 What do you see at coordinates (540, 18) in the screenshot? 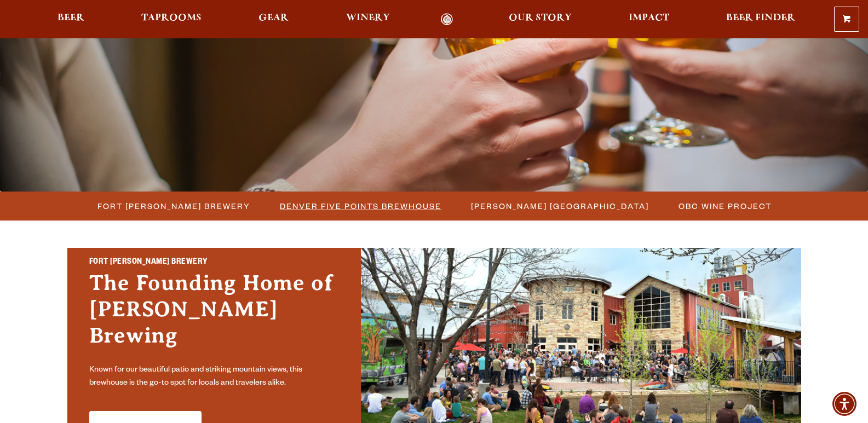
I see `span: Our Story` at bounding box center [540, 18].